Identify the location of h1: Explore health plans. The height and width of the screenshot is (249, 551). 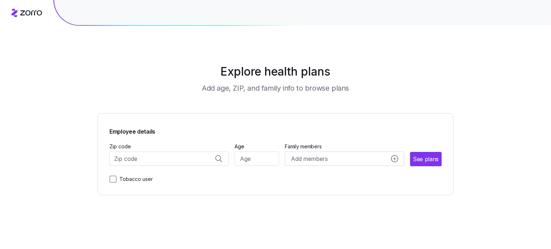
(275, 72).